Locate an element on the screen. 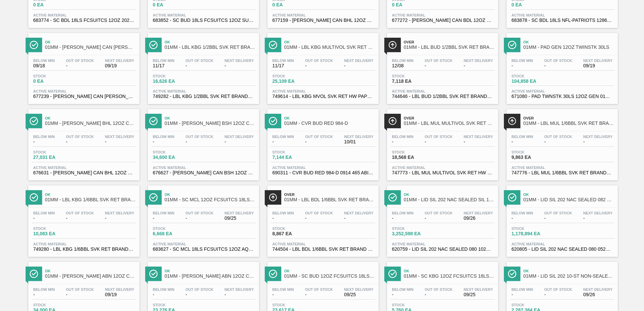 This screenshot has height=311, width=644. span: 01MM - LBL KBG 1/2BBL SVK RET BRAND PPS #4 is located at coordinates (210, 47).